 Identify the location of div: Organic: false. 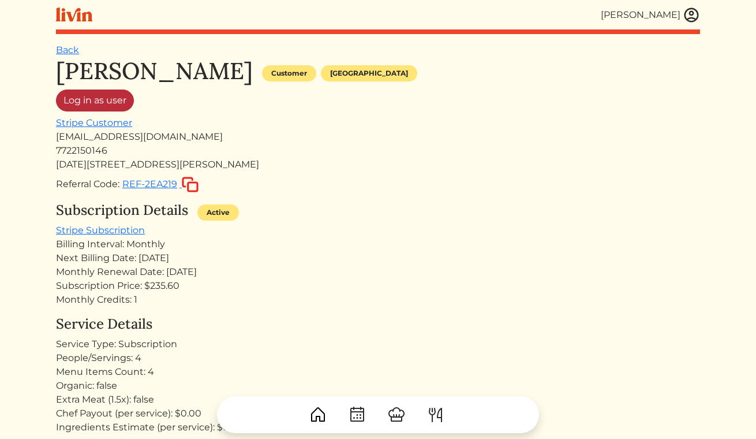
(378, 386).